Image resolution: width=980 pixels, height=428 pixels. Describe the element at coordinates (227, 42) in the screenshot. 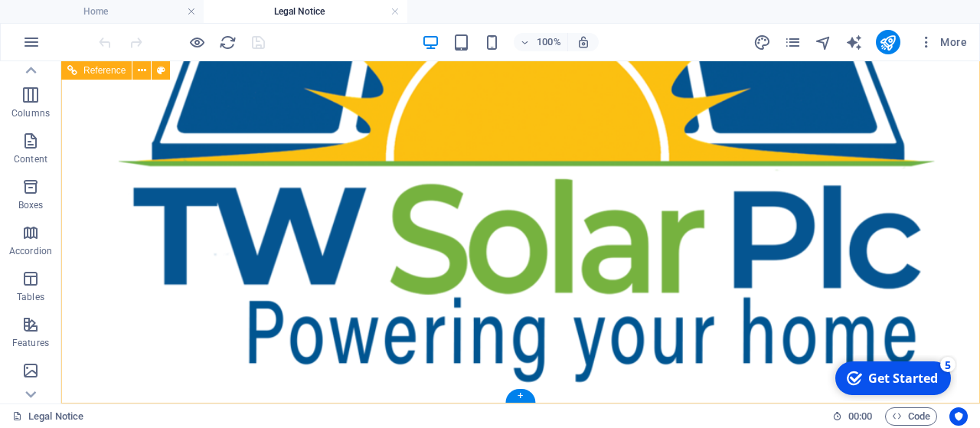

I see `button: reload` at that location.